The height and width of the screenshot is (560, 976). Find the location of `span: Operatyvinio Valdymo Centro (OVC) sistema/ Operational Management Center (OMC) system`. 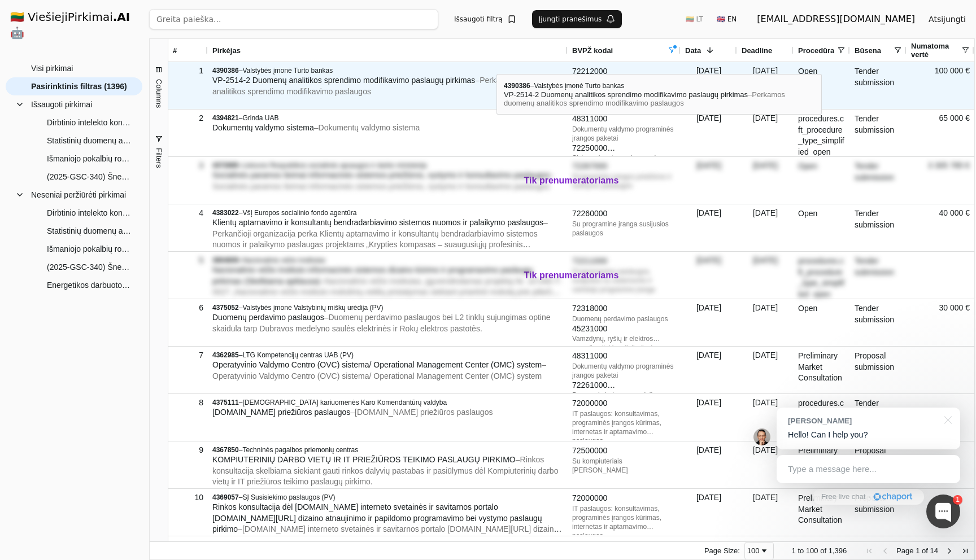

span: Operatyvinio Valdymo Centro (OVC) sistema/ Operational Management Center (OMC) system is located at coordinates (377, 365).